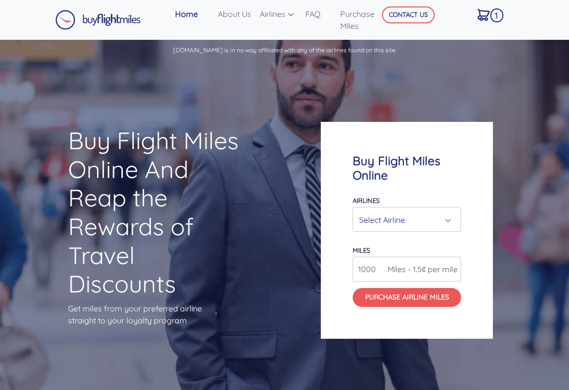  I want to click on h4: Buy Flight Miles Online, so click(407, 168).